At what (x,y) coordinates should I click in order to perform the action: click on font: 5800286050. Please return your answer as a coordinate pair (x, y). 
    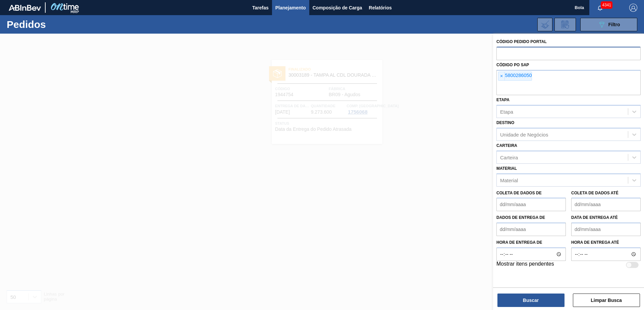
    Looking at the image, I should click on (518, 75).